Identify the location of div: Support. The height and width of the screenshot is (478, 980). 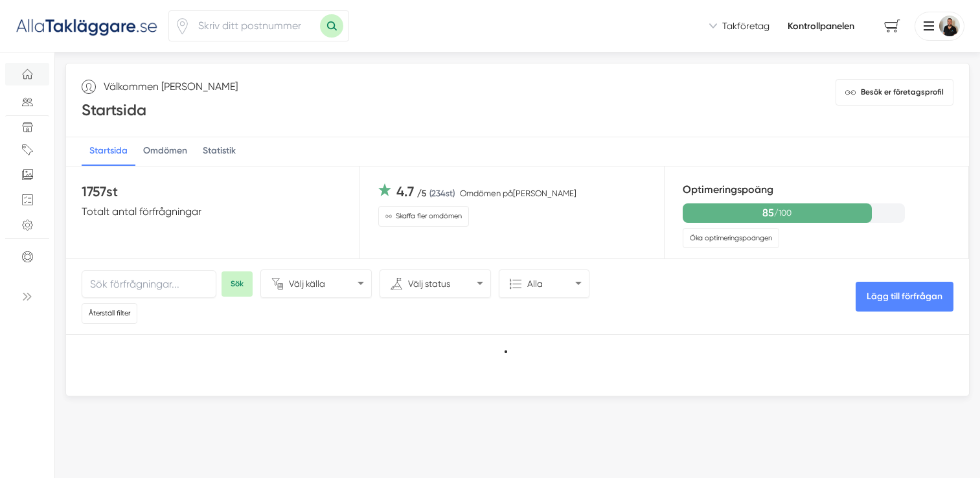
(27, 253).